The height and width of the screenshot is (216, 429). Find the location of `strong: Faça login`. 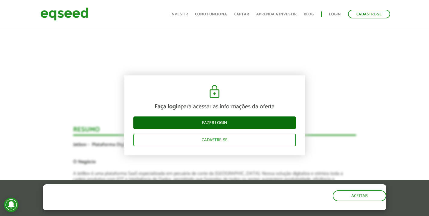

strong: Faça login is located at coordinates (168, 106).